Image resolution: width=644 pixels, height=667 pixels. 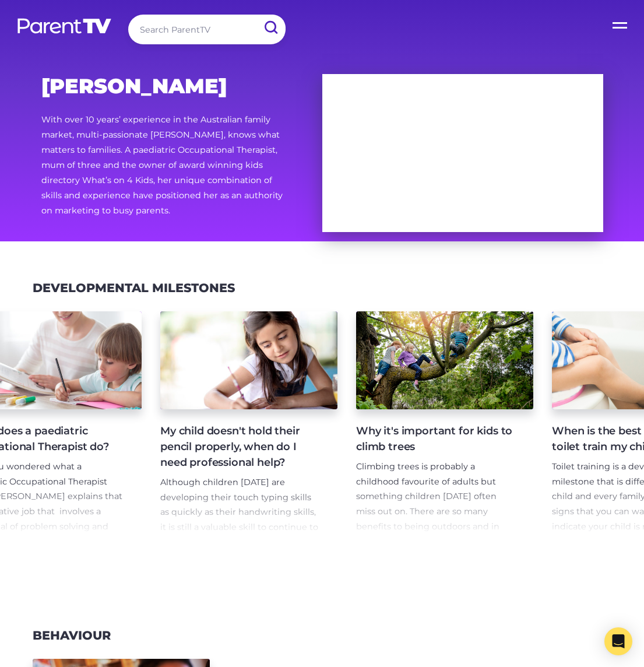 I want to click on h4: My child doesn't hold their pencil properly, when do I need professional help?, so click(x=240, y=447).